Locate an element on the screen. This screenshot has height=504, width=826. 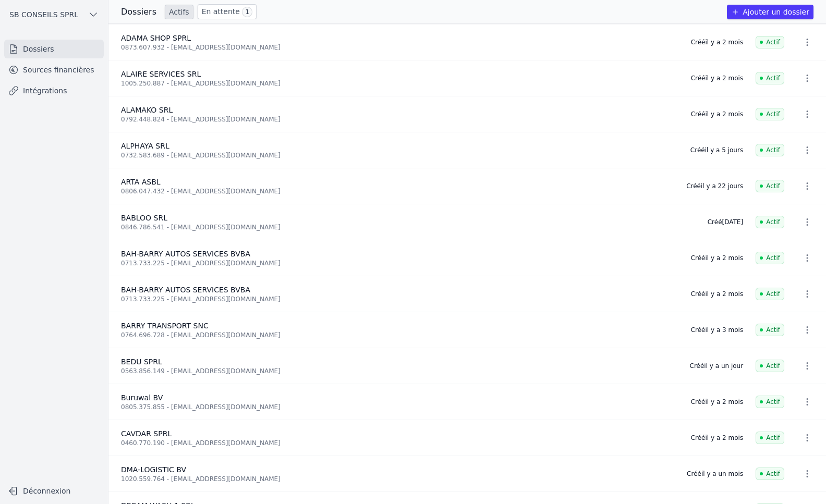
span: CAVDAR SPRL is located at coordinates (146, 434).